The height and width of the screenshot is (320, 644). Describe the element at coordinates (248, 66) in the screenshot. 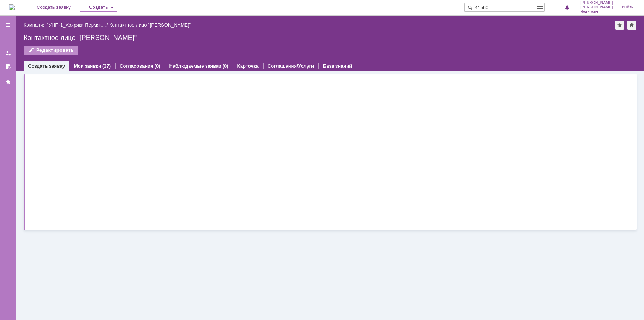

I see `a: Карточка` at that location.